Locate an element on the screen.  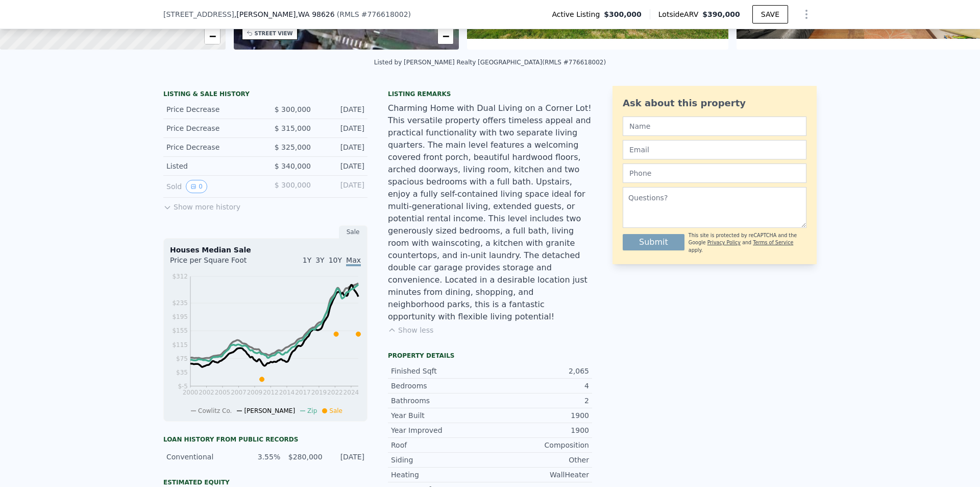
tspan: $312 is located at coordinates (180, 276).